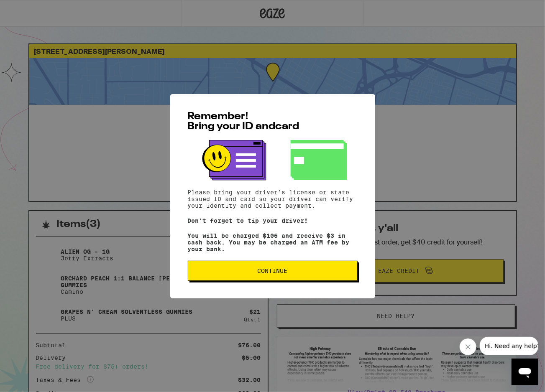  What do you see at coordinates (273, 199) in the screenshot?
I see `p: Please bring your driver's license or state issued ID and card so your driver can verify your ide...` at bounding box center [273, 199].